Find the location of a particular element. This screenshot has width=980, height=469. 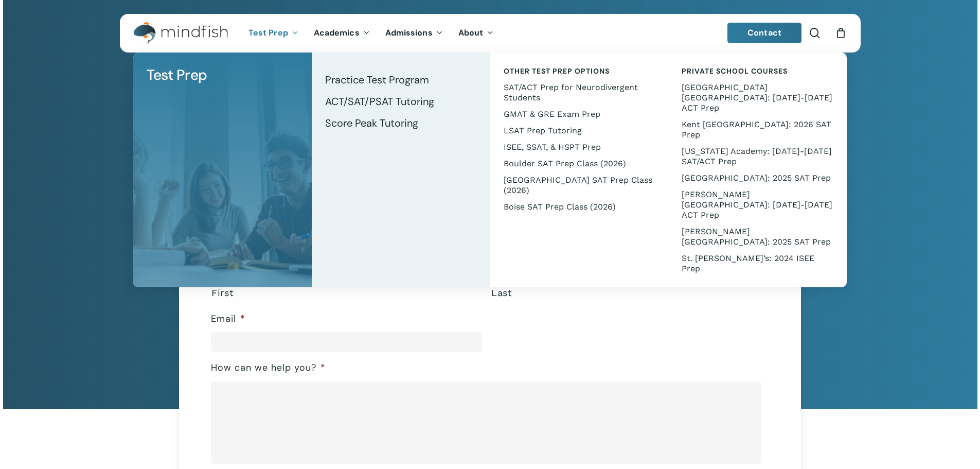

span: Contact is located at coordinates (764, 32).